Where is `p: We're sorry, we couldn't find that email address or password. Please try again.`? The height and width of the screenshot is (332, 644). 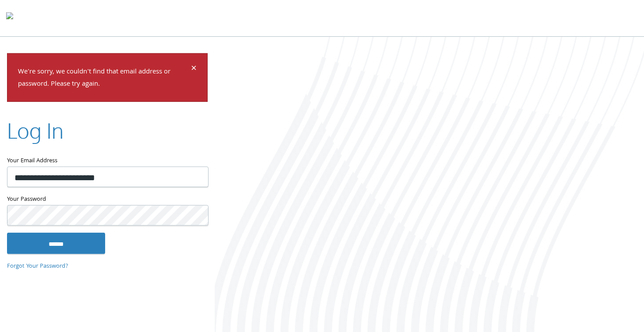 p: We're sorry, we couldn't find that email address or password. Please try again. is located at coordinates (104, 78).